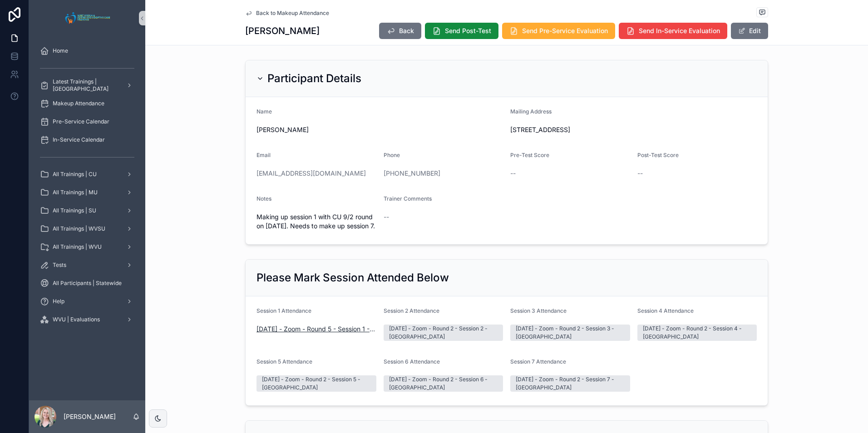 This screenshot has height=433, width=868. I want to click on span: Session 3 Attendance, so click(538, 310).